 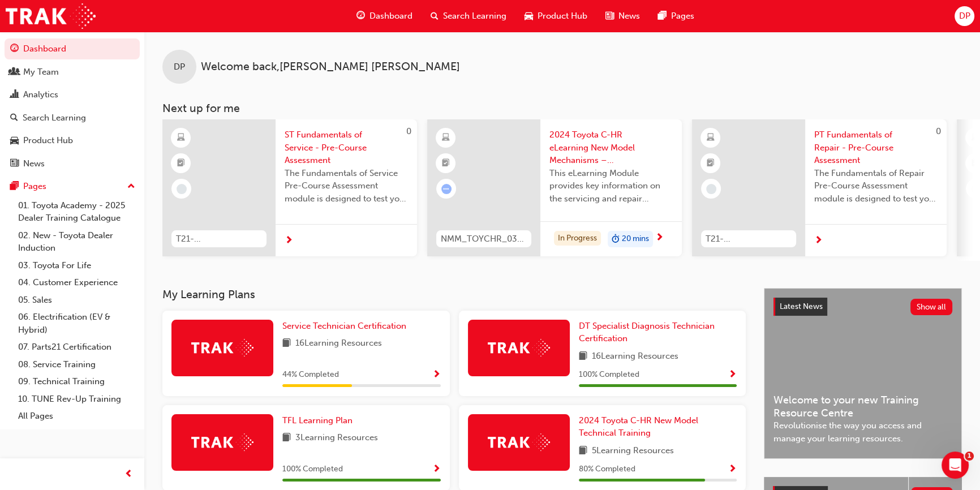 I want to click on span: people-icon, so click(x=14, y=72).